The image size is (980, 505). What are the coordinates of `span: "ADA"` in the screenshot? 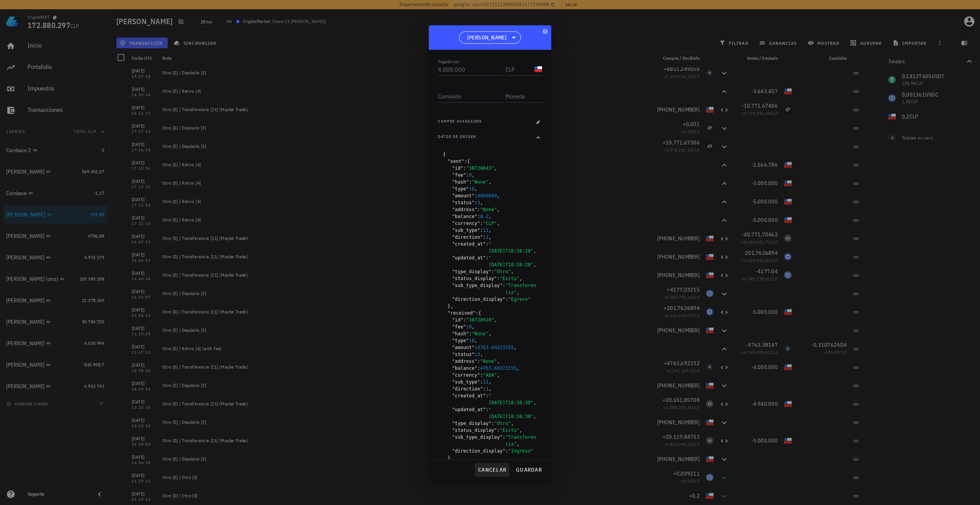 It's located at (490, 375).